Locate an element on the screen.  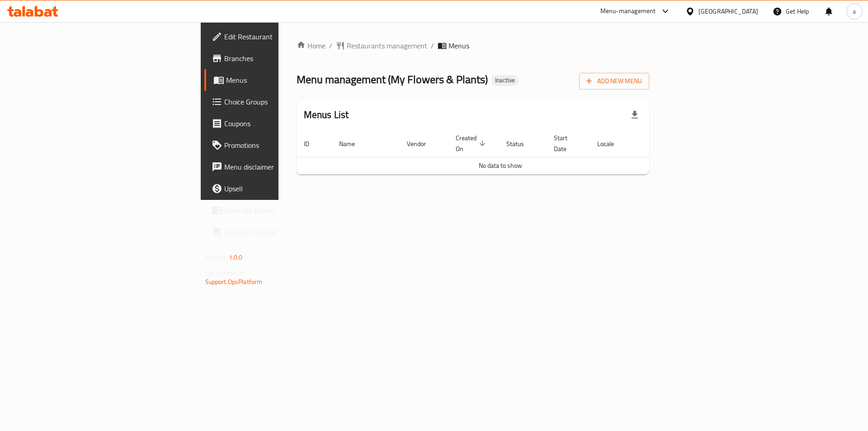
span: Promotions is located at coordinates (281, 145).